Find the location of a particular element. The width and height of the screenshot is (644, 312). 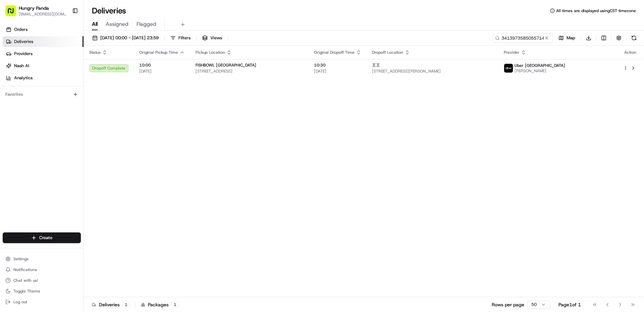

a: Orders is located at coordinates (43, 29).